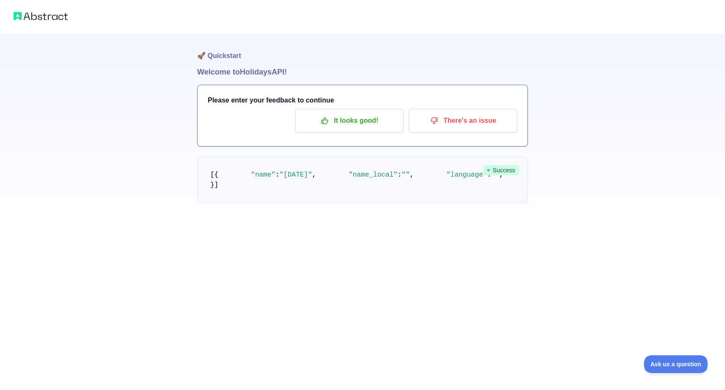  What do you see at coordinates (501, 170) in the screenshot?
I see `span: Success` at bounding box center [501, 170].